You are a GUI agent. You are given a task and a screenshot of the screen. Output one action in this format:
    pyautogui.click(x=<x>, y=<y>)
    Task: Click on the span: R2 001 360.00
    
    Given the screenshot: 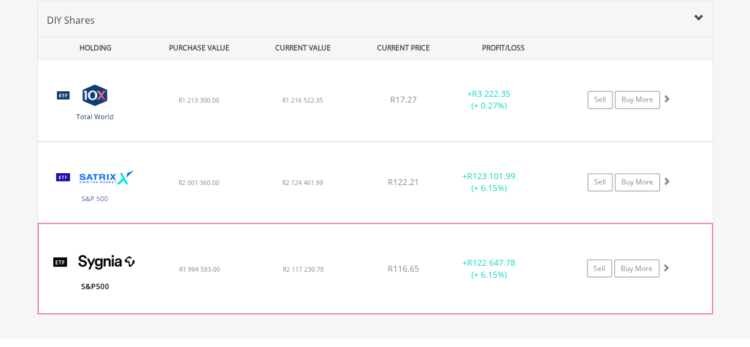 What is the action you would take?
    pyautogui.click(x=198, y=182)
    